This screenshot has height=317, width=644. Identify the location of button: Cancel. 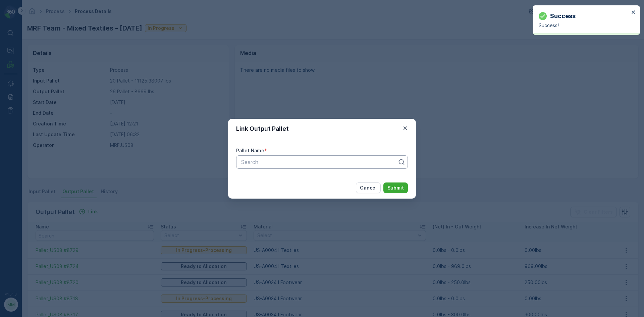
(368, 188).